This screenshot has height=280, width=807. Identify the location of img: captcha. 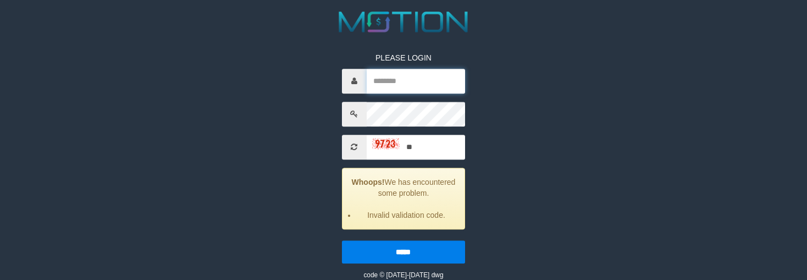
(386, 143).